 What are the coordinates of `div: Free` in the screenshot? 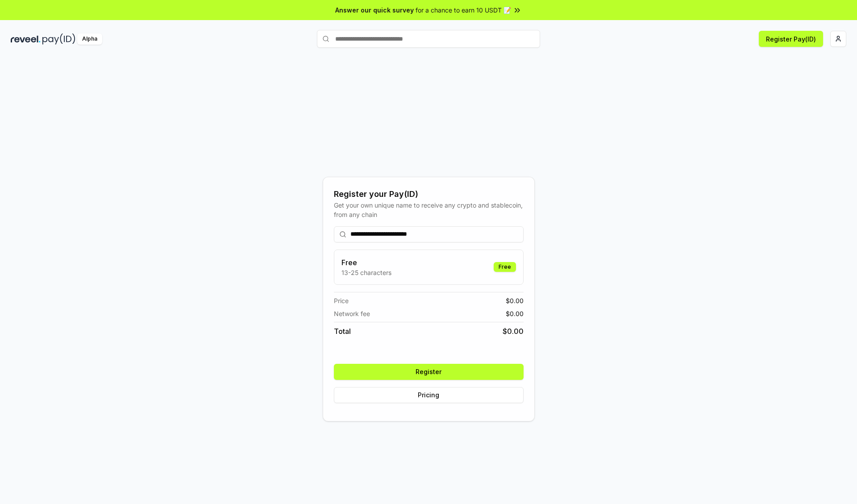 It's located at (505, 267).